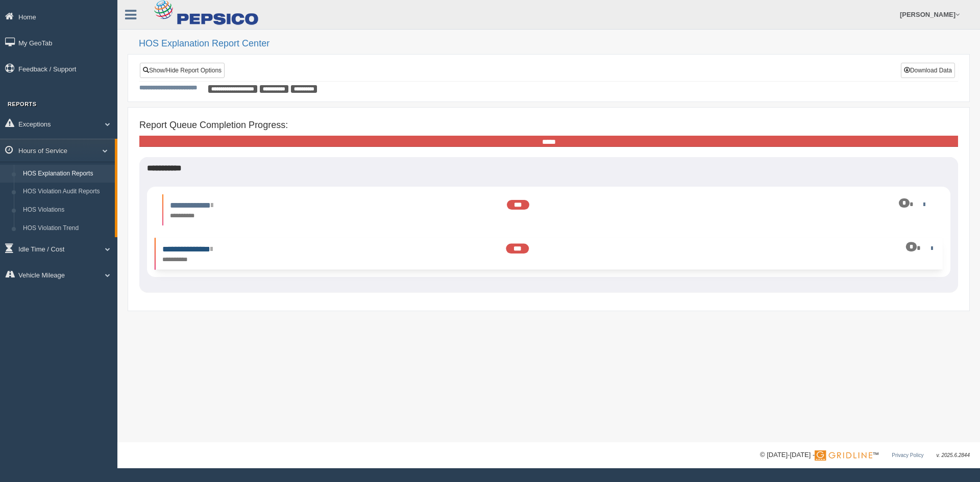  Describe the element at coordinates (66, 174) in the screenshot. I see `a: HOS Explanation Reports` at that location.